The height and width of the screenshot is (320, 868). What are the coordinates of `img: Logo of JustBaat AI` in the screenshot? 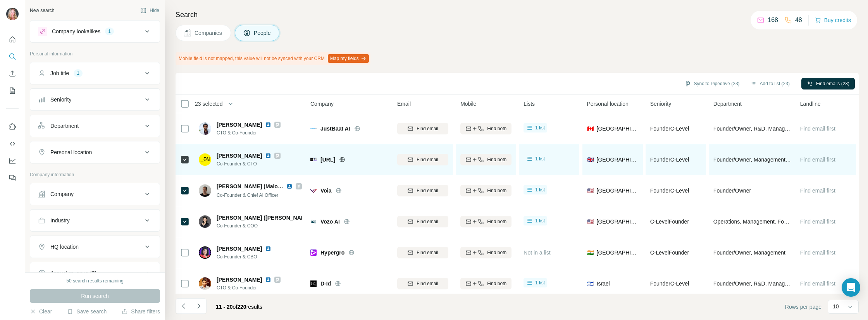 It's located at (313, 129).